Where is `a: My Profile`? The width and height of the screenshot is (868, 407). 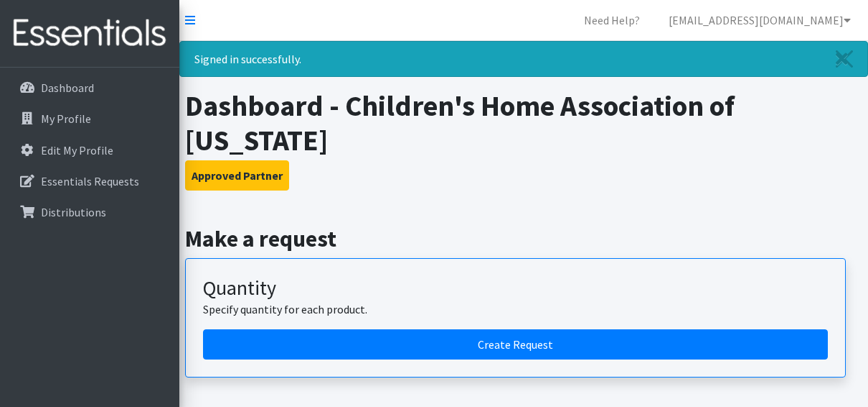
a: My Profile is located at coordinates (90, 118).